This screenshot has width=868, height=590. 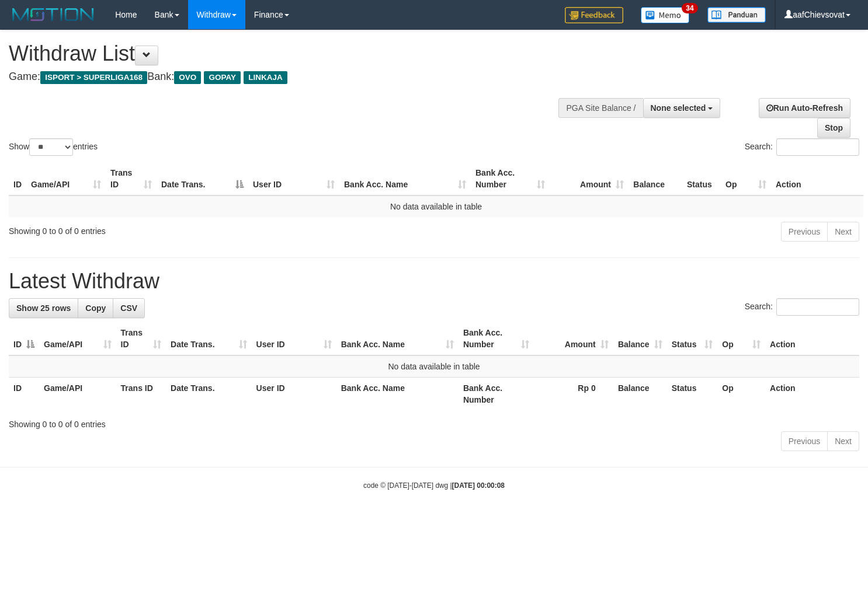 I want to click on h1: Latest Withdraw, so click(x=434, y=281).